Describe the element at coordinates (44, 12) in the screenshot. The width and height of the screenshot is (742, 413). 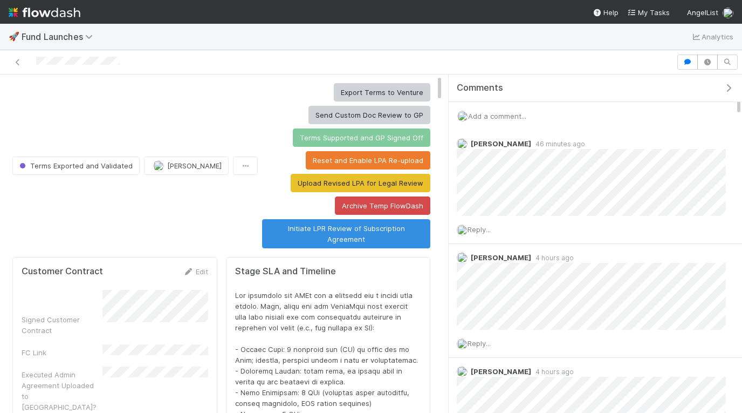
I see `img: logo-inverted-e16ddd16eac7371096b0.svg` at that location.